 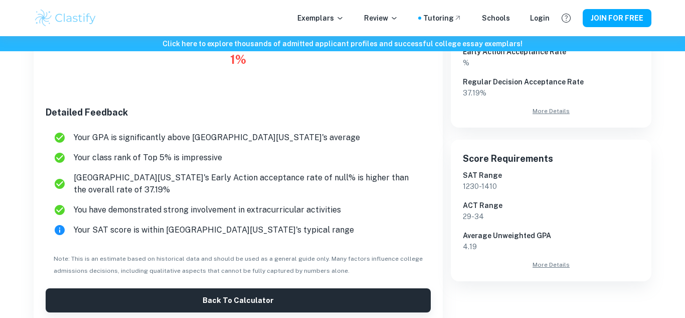 What do you see at coordinates (496, 18) in the screenshot?
I see `div: Schools` at bounding box center [496, 18].